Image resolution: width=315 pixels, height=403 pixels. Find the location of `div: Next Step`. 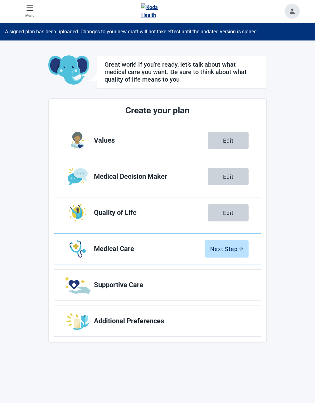

div: Next Step is located at coordinates (226, 249).